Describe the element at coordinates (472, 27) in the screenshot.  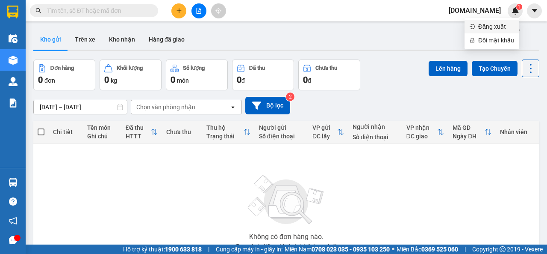
I see `span: login` at that location.